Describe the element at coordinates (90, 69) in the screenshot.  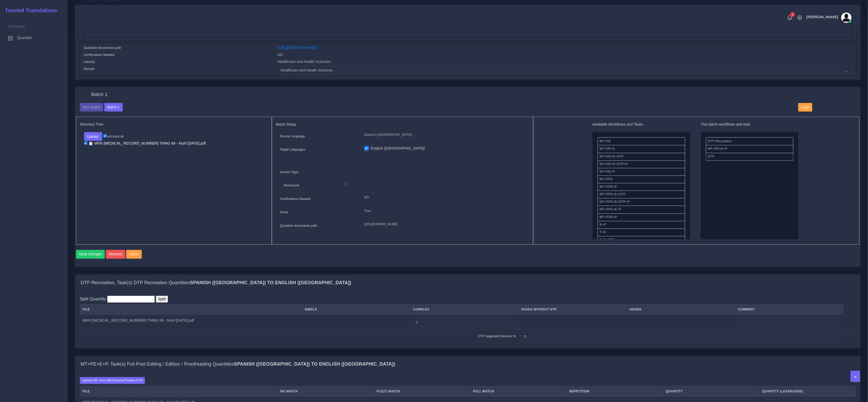
I see `label: Domain` at that location.